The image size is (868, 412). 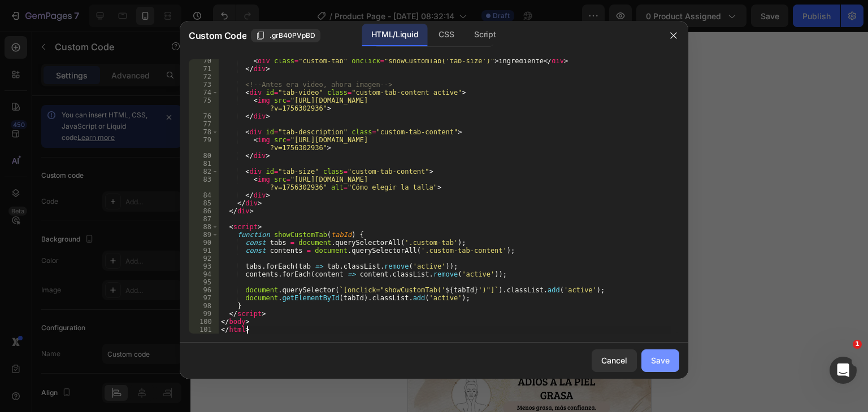 What do you see at coordinates (203, 258) in the screenshot?
I see `div: 92` at bounding box center [203, 258].